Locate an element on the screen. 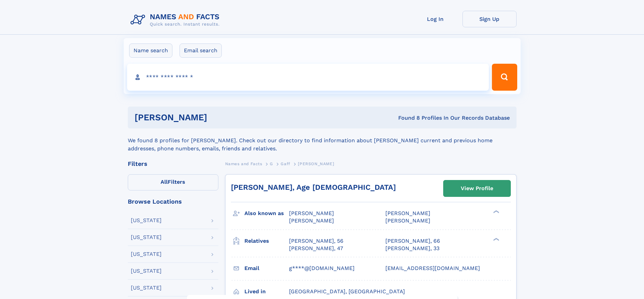  span: All is located at coordinates (164, 182).